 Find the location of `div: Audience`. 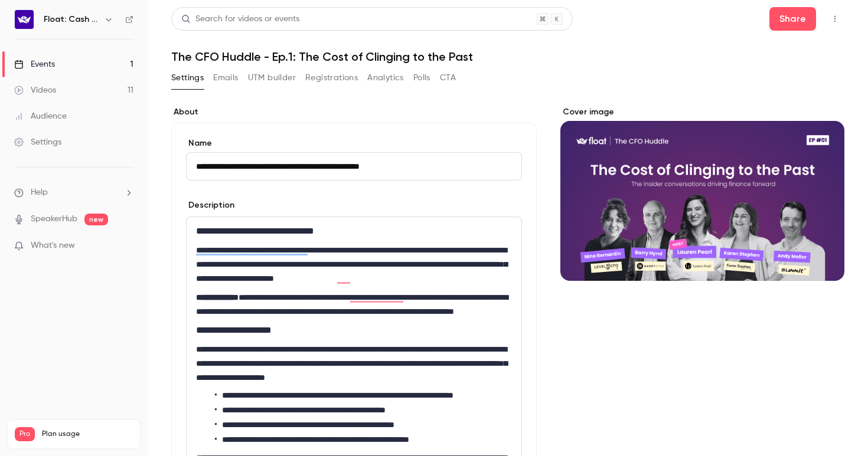

div: Audience is located at coordinates (40, 116).